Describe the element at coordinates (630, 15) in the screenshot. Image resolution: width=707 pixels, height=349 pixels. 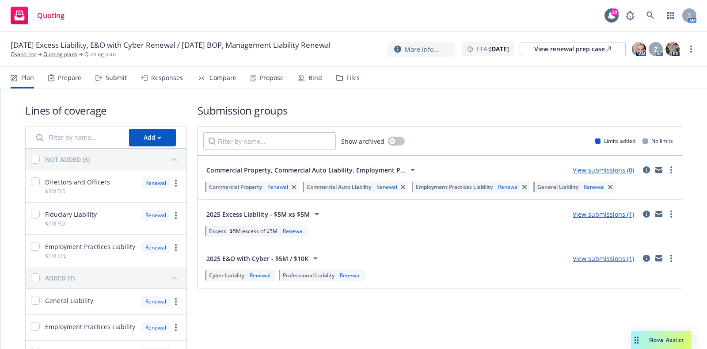
I see `a: Report a Bug` at that location.